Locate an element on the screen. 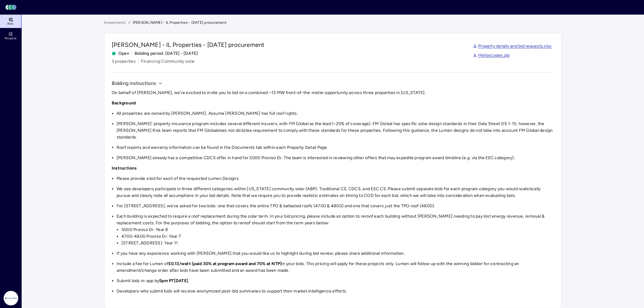  li: Please provide a bid for each of the requested Lumen Designs. is located at coordinates (335, 179).